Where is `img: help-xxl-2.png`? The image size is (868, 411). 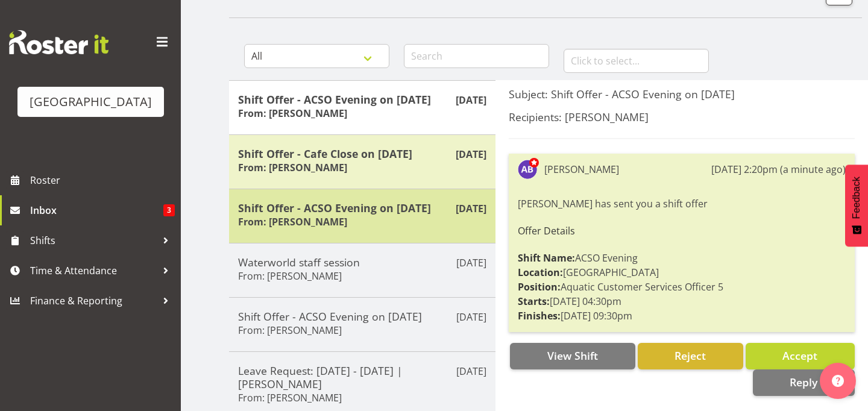 img: help-xxl-2.png is located at coordinates (838, 381).